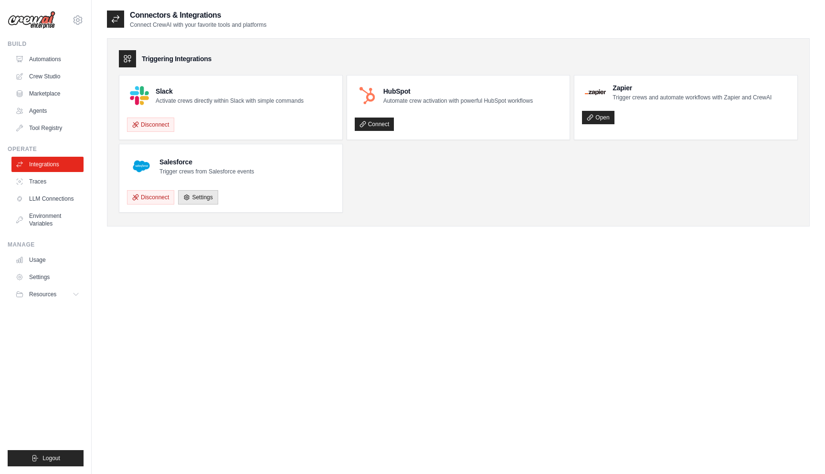 The height and width of the screenshot is (474, 825). What do you see at coordinates (367, 95) in the screenshot?
I see `img: HubSpot Logo` at bounding box center [367, 95].